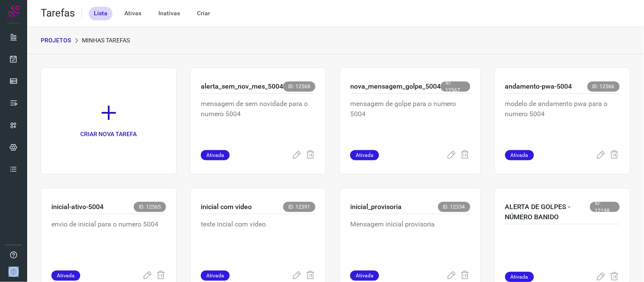 This screenshot has height=282, width=644. I want to click on p: inicial_provisoria, so click(376, 207).